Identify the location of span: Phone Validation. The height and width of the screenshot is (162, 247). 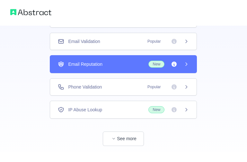
(85, 87).